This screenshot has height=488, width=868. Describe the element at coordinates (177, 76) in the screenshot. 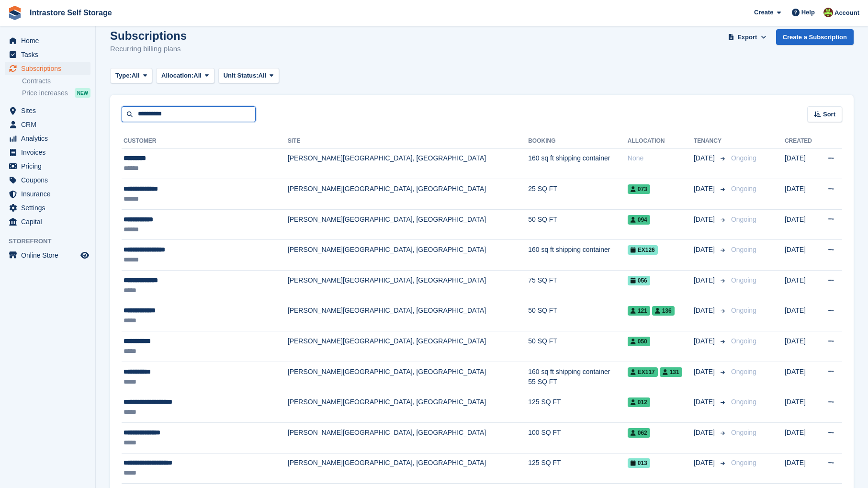

I see `span: Allocation:` at that location.